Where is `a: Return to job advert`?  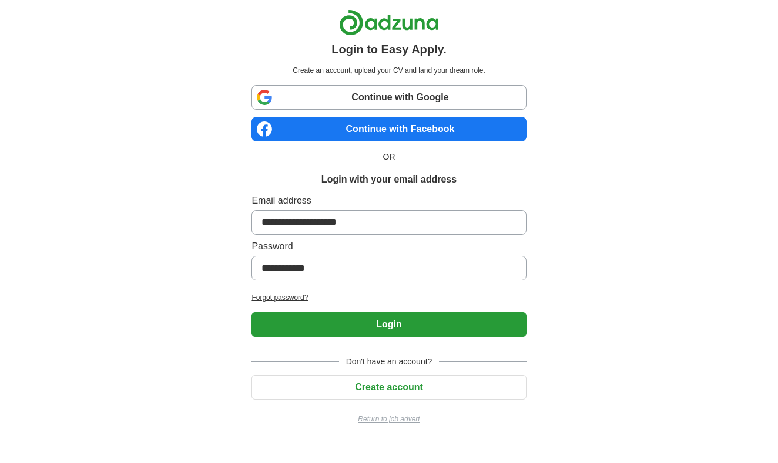
a: Return to job advert is located at coordinates (388, 419).